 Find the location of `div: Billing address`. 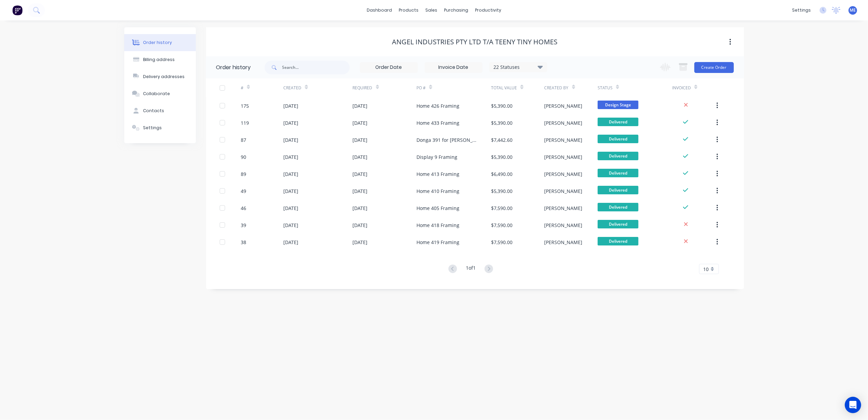

div: Billing address is located at coordinates (159, 60).